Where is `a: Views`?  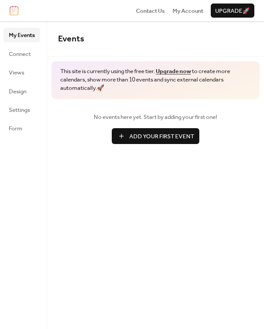 a: Views is located at coordinates (22, 72).